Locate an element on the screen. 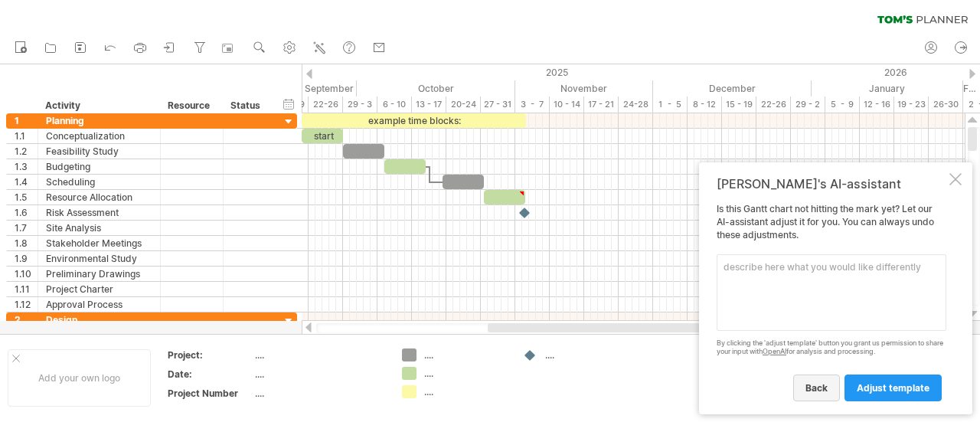  div: By clicking the 'adjust template' button you grant us permission to share your input with for ana... is located at coordinates (832, 348).